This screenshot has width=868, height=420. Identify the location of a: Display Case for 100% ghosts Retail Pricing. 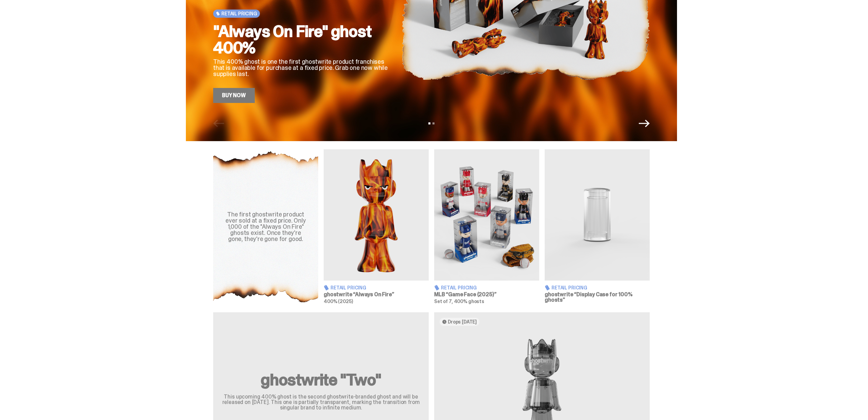
(597, 227).